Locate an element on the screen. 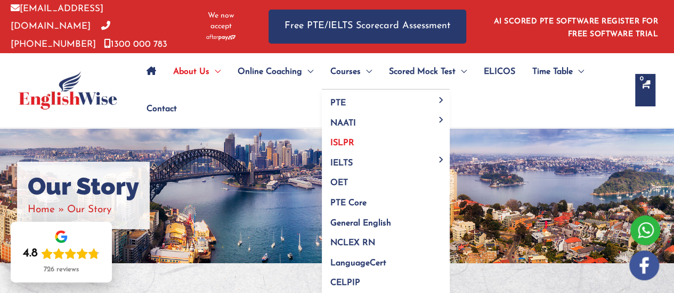 The image size is (674, 293). span: ELICOS is located at coordinates (499, 72).